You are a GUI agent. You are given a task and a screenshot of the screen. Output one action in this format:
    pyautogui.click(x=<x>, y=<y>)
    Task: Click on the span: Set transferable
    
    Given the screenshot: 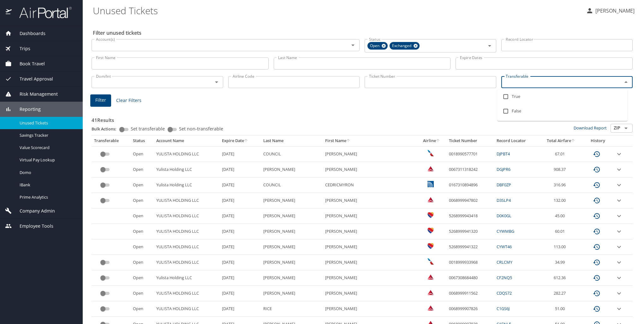 What is the action you would take?
    pyautogui.click(x=147, y=129)
    